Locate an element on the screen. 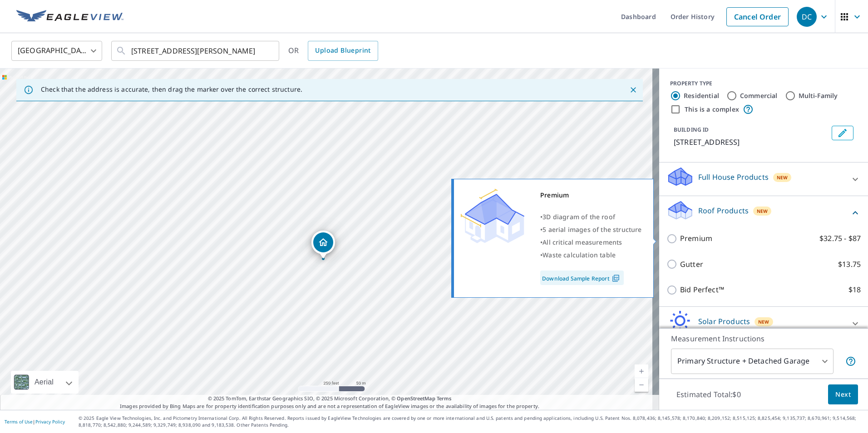 Image resolution: width=868 pixels, height=433 pixels. div: Full House ProductsNew is located at coordinates (763, 179).